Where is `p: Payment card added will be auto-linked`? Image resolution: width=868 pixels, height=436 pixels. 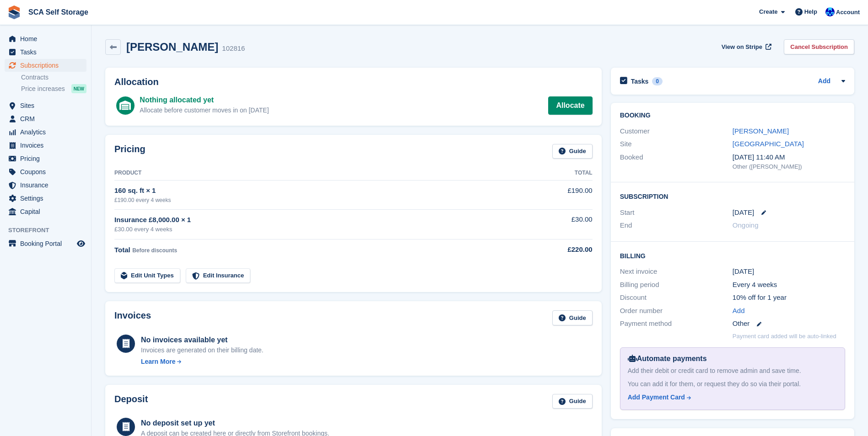
p: Payment card added will be auto-linked is located at coordinates (784, 336).